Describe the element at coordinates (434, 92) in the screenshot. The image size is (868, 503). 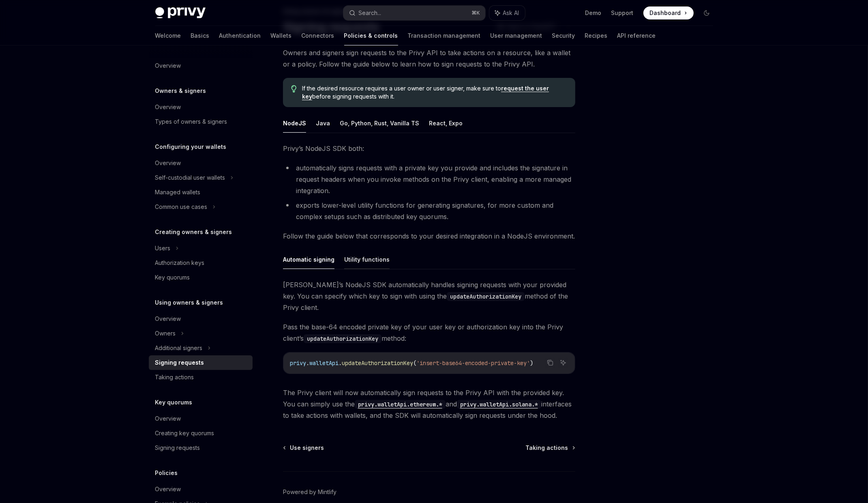
I see `span: If the desired resource requires a user owner or user signer, make sure to before signing request...` at that location.